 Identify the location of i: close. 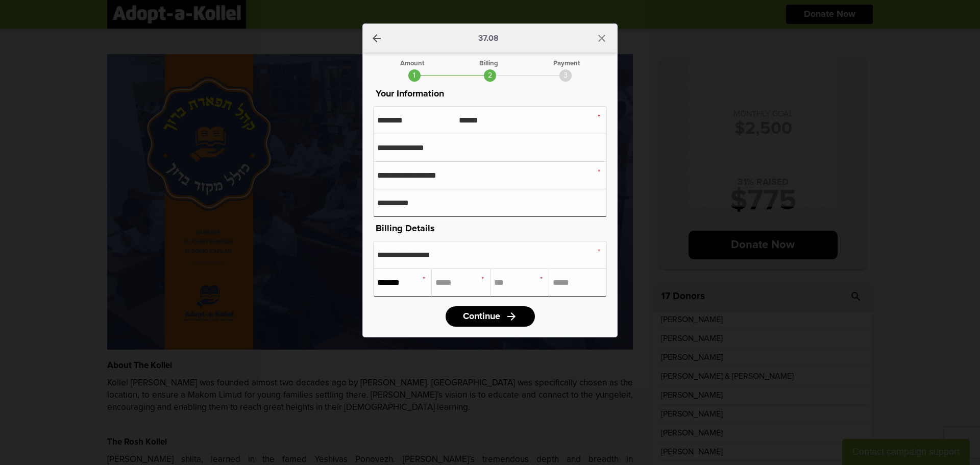
(601, 38).